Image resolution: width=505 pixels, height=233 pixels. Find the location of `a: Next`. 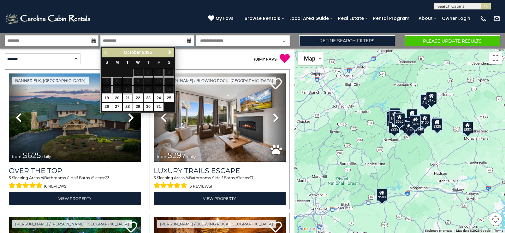

a: Next is located at coordinates (169, 52).